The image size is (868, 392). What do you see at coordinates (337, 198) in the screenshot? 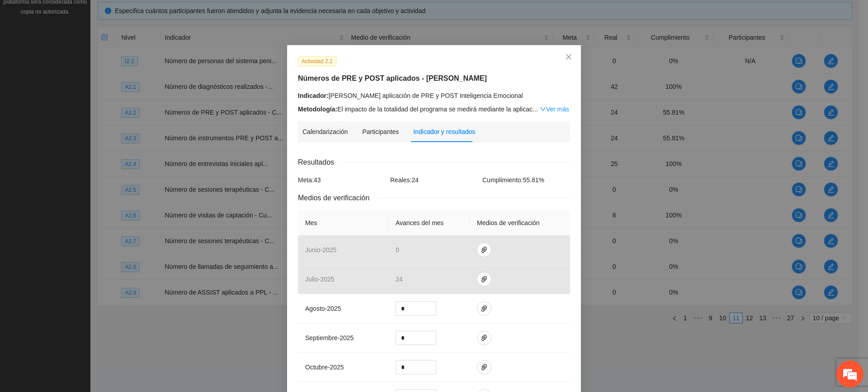
I see `span: Medios de verificación` at bounding box center [337, 198].